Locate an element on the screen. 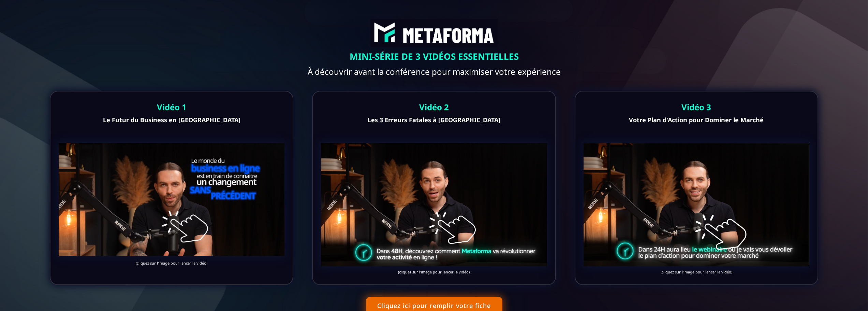 The height and width of the screenshot is (311, 868). img: 6c34605a5e78f333b6bc6c6cd3620d33_Capture_d%E2%80%99e%CC%81cran_2024-12-15_a%CC%80_02.21.55.png is located at coordinates (434, 204).